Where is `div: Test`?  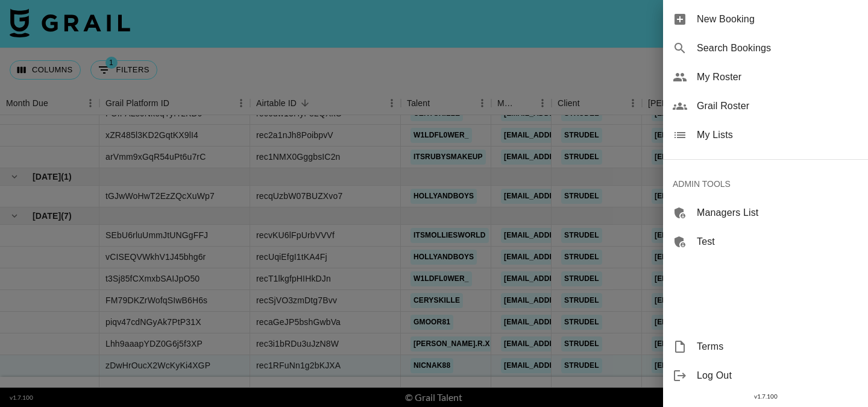
div: Test is located at coordinates (766, 242).